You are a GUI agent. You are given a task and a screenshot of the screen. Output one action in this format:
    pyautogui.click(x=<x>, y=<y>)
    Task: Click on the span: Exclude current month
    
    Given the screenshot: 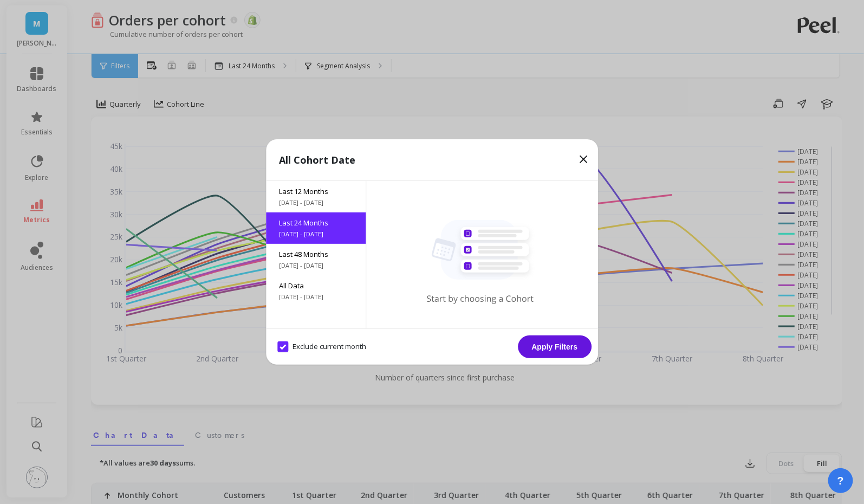 What is the action you would take?
    pyautogui.click(x=322, y=347)
    